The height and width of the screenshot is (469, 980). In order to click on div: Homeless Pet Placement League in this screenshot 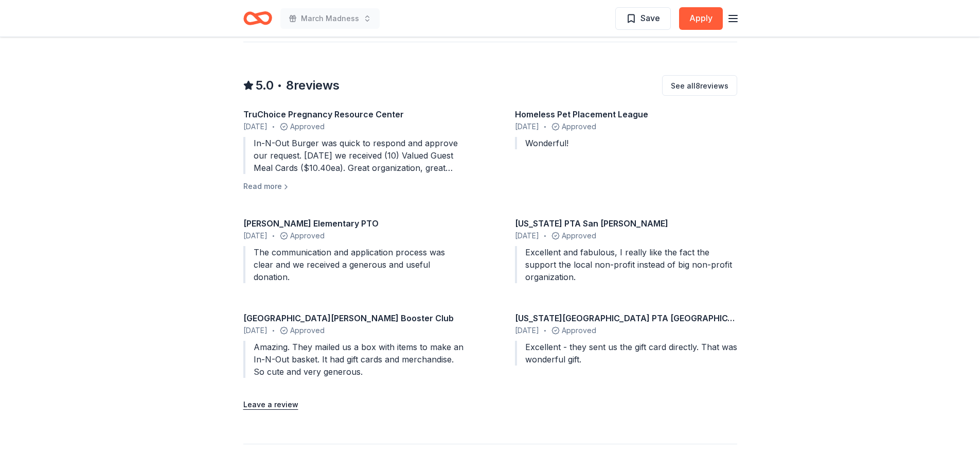, I will do `click(626, 114)`.